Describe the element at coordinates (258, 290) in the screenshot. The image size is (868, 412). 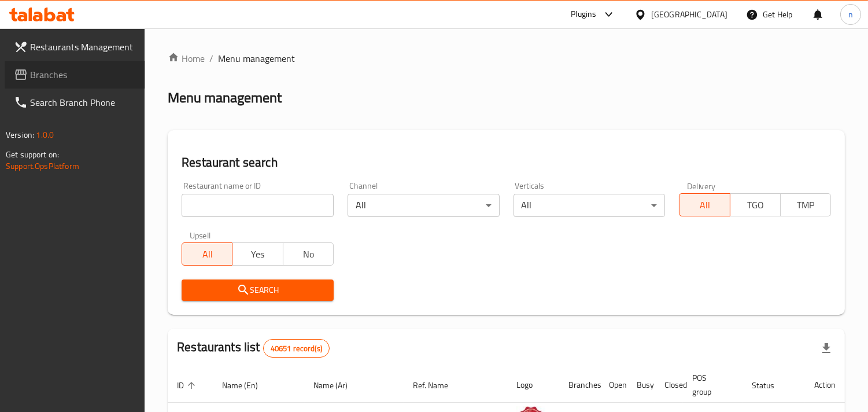
I see `span: Search` at that location.